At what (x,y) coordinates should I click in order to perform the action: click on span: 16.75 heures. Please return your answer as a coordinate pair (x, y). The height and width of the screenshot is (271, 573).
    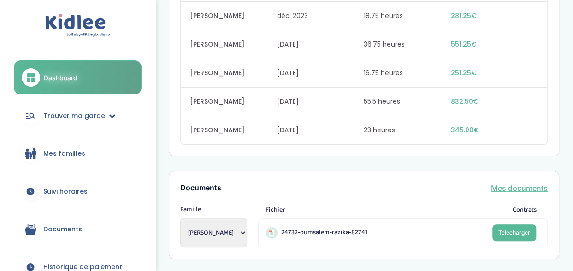
    Looking at the image, I should click on (407, 73).